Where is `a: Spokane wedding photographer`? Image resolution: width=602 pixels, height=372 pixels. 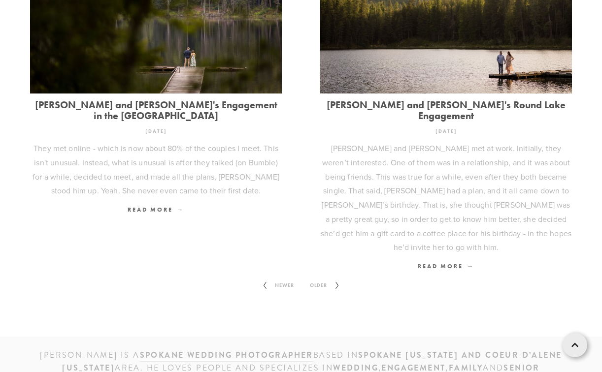 a: Spokane wedding photographer is located at coordinates (226, 355).